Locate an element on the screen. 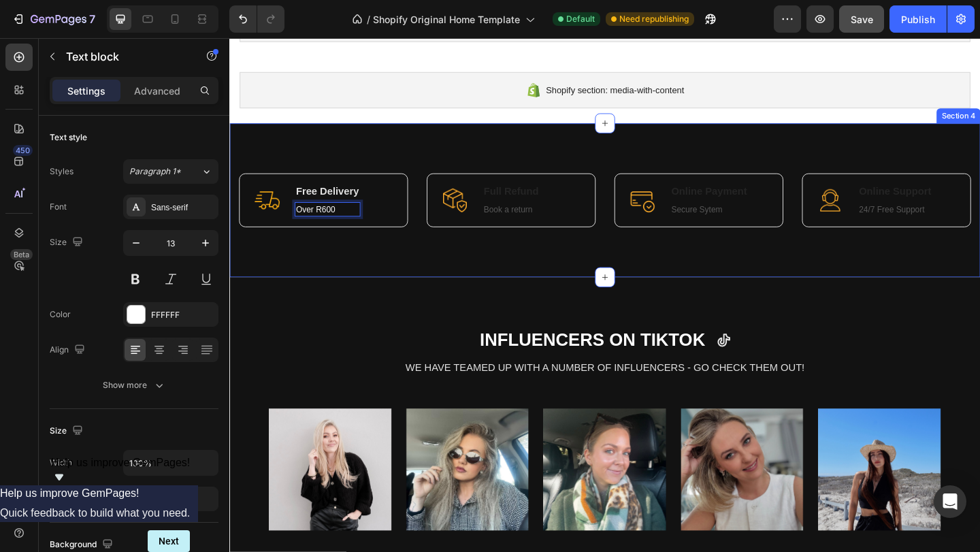  div: FFFFFF is located at coordinates (183, 315).